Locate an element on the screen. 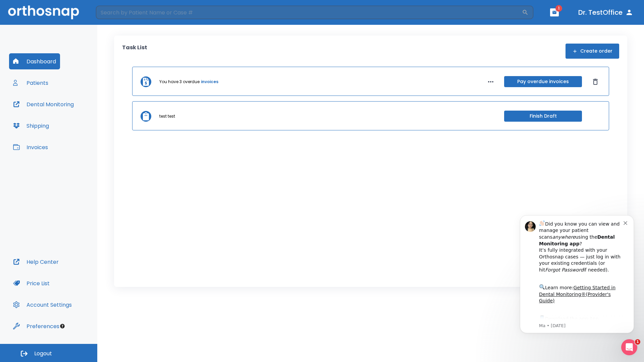  div: Download the app: | ​ Let us know if you need help getting started! is located at coordinates (71, 125).